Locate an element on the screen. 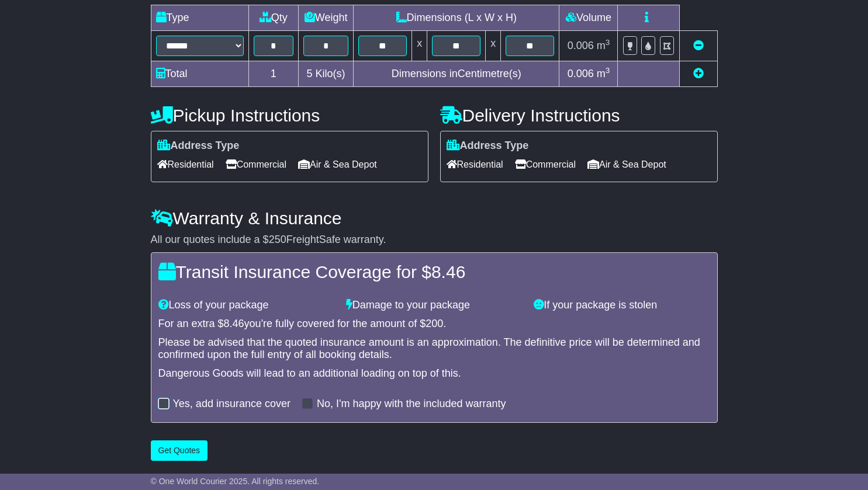 This screenshot has height=490, width=868. h4: Delivery Instructions is located at coordinates (579, 115).